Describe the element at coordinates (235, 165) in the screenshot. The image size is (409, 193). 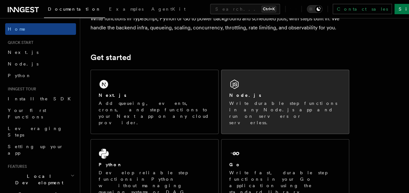
I see `h2: Go` at that location.